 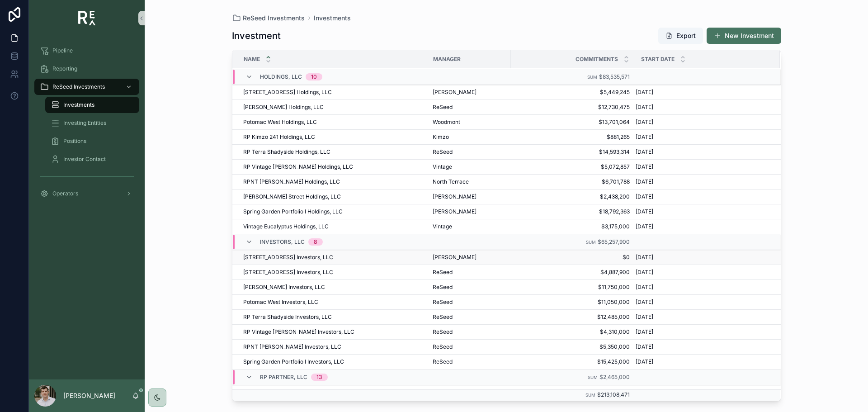 I want to click on span: RP Kimzo 241 Holdings, LLC, so click(x=279, y=137).